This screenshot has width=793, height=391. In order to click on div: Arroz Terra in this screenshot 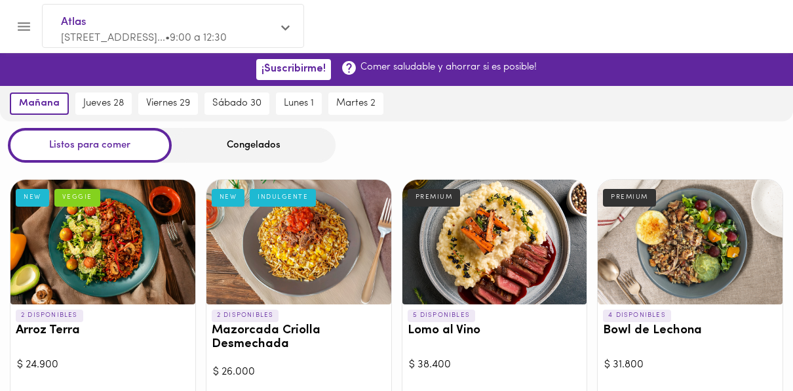, I will do `click(103, 242)`.